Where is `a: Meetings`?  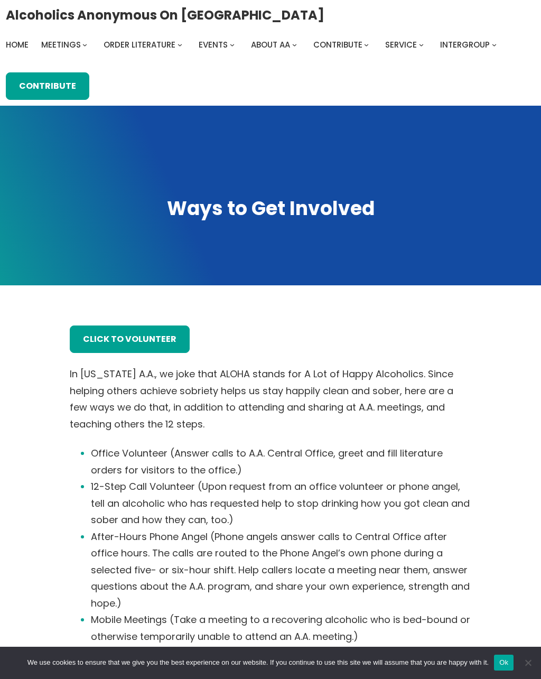
a: Meetings is located at coordinates (61, 45).